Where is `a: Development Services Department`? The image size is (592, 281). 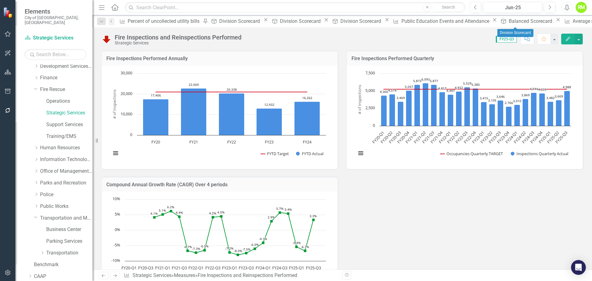 a: Development Services Department is located at coordinates (66, 66).